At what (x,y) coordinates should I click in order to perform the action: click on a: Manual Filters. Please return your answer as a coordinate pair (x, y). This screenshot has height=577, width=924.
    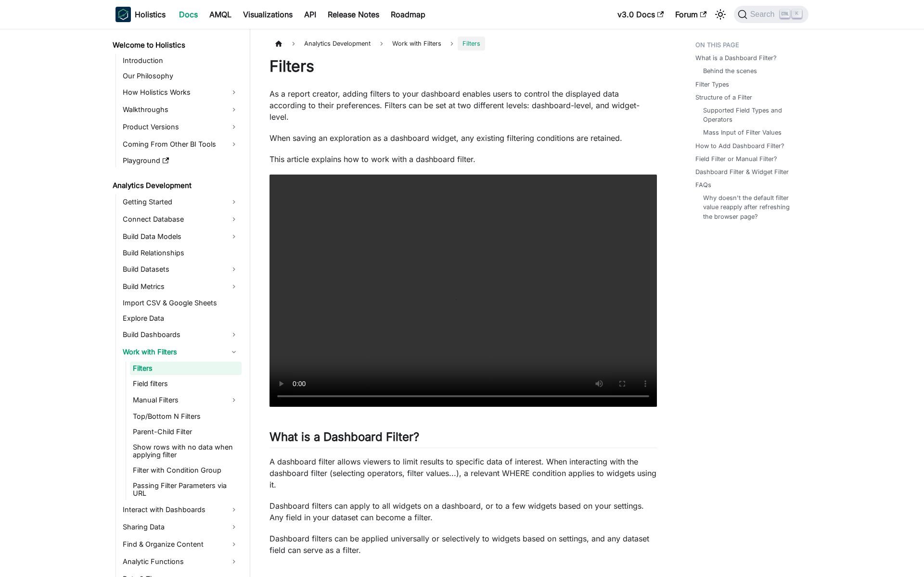
    Looking at the image, I should click on (186, 400).